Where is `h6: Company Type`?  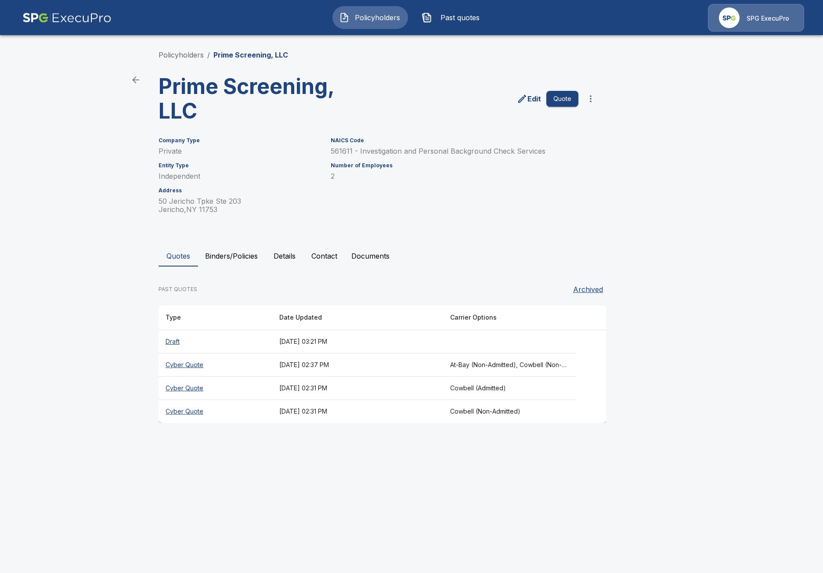 h6: Company Type is located at coordinates (239, 141).